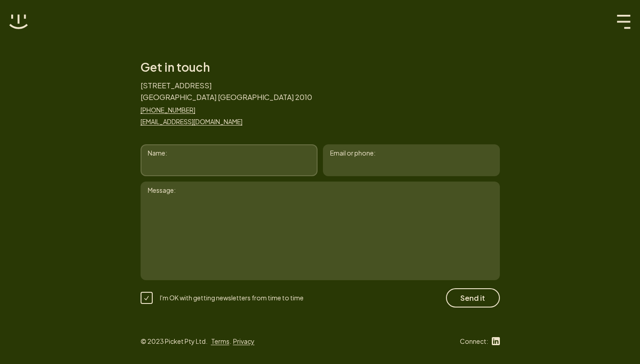  What do you see at coordinates (220, 342) in the screenshot?
I see `a: Terms` at bounding box center [220, 342].